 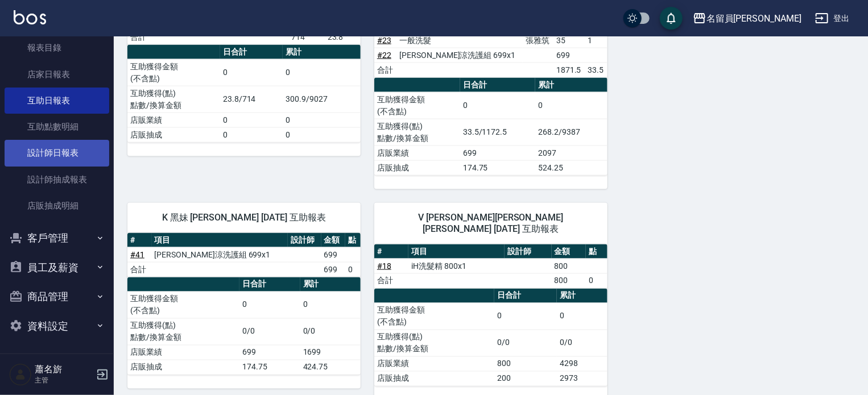 What do you see at coordinates (63, 369) in the screenshot?
I see `h5: 蕭名旂` at bounding box center [63, 369].